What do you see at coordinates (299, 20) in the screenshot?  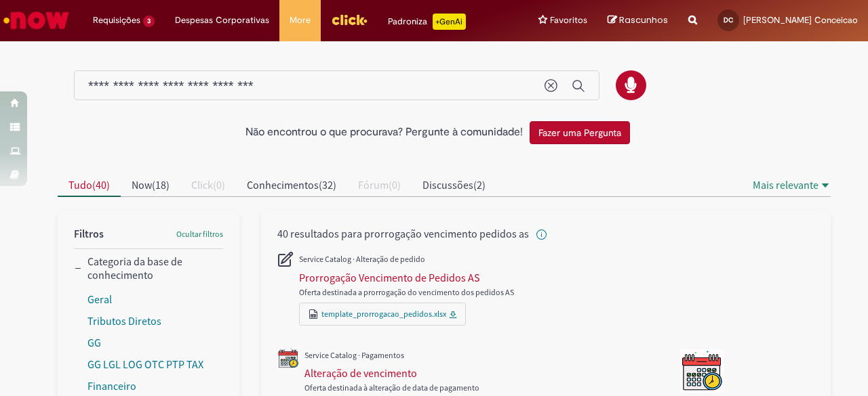 I see `span: More` at bounding box center [299, 20].